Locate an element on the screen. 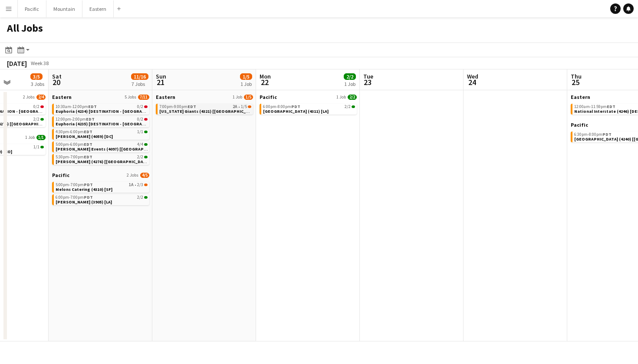 The height and width of the screenshot is (364, 638). button: Mountain is located at coordinates (64, 9).